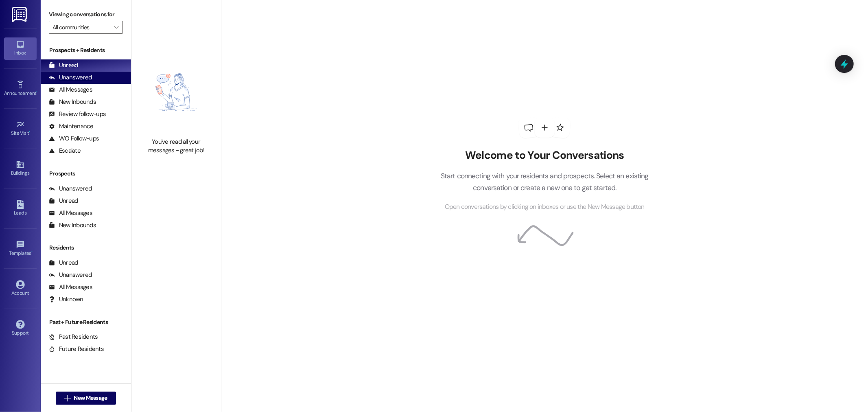  Describe the element at coordinates (66, 299) in the screenshot. I see `div: Unknown` at that location.